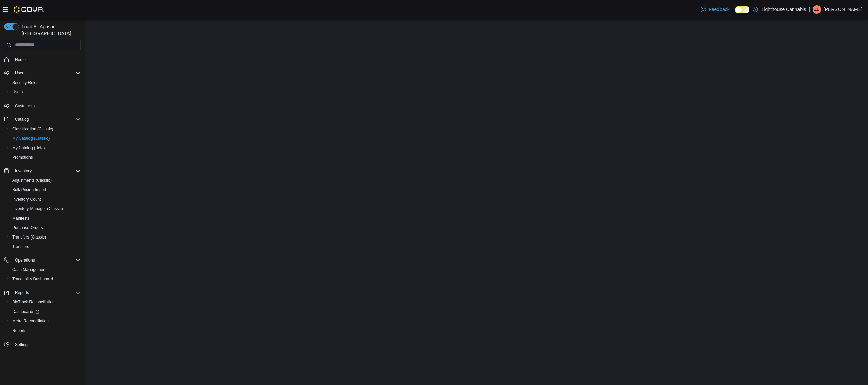 The image size is (868, 385). I want to click on nav: Complex example, so click(43, 209).